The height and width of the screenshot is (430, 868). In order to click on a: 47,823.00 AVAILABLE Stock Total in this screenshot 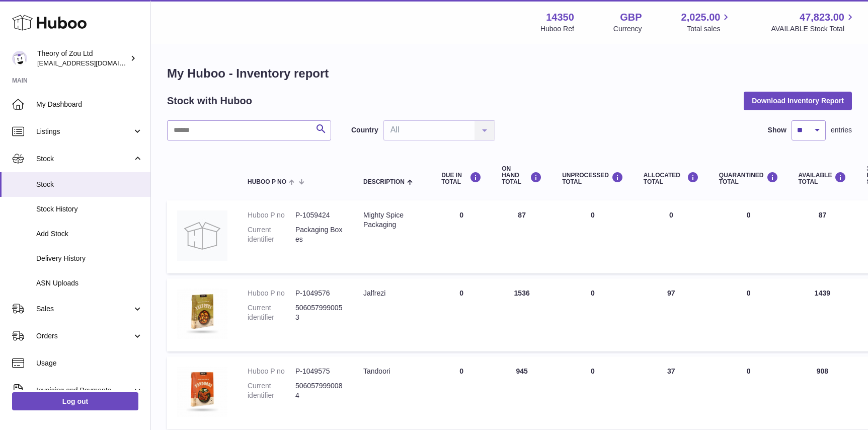, I will do `click(814, 22)`.